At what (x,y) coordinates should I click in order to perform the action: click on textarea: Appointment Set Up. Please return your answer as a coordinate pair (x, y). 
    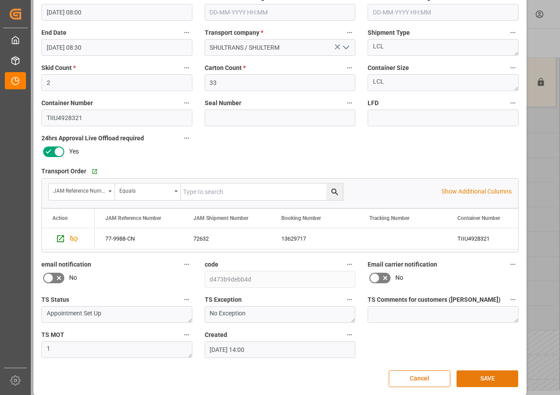
    Looking at the image, I should click on (117, 315).